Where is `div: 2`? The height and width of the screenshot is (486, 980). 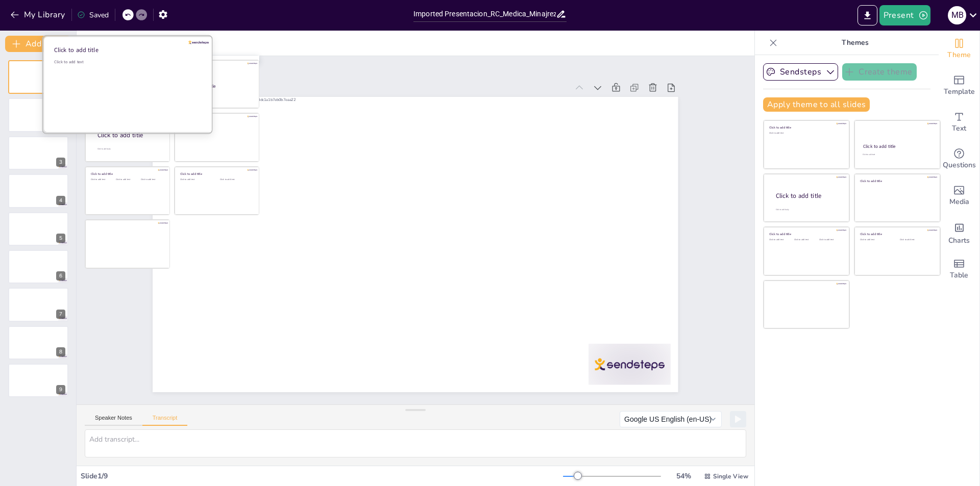 div: 2 is located at coordinates (39, 115).